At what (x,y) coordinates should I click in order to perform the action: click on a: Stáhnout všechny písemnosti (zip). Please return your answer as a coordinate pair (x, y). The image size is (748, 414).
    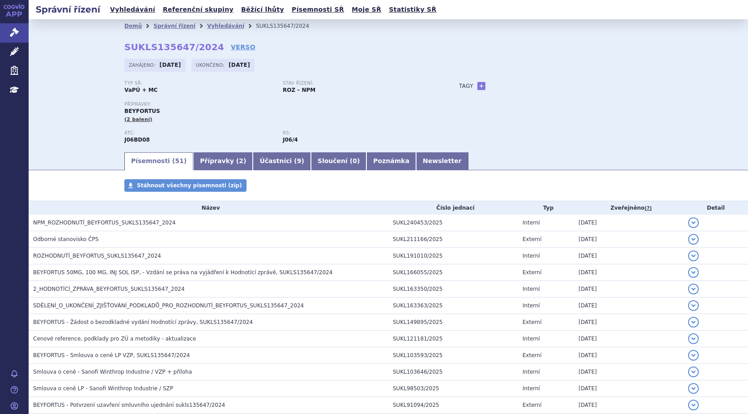
    Looking at the image, I should click on (185, 185).